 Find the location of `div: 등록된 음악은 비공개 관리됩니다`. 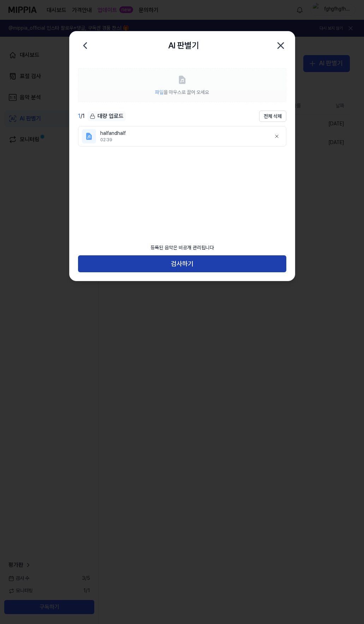

div: 등록된 음악은 비공개 관리됩니다 is located at coordinates (182, 248).